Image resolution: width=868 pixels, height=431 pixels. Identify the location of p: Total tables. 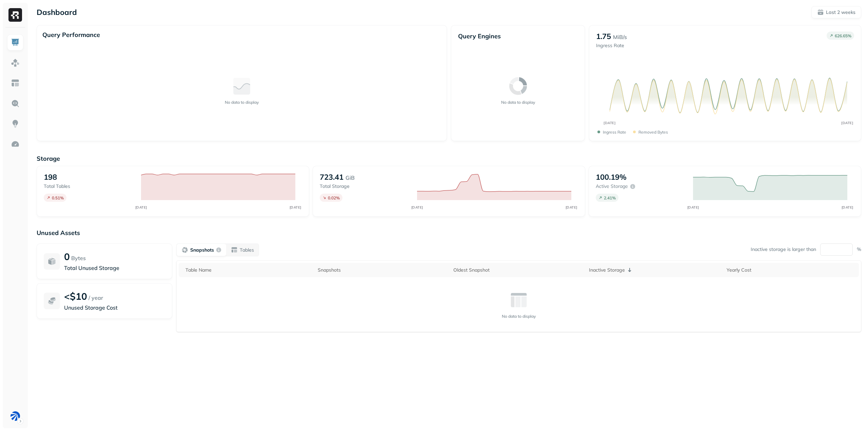
(89, 186).